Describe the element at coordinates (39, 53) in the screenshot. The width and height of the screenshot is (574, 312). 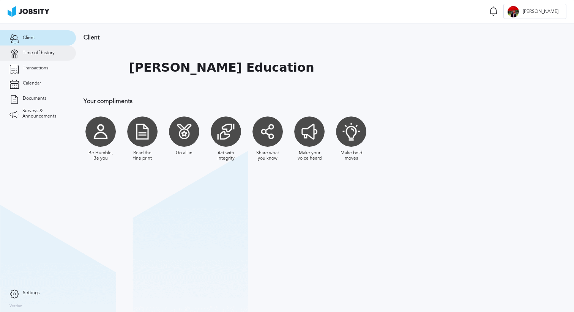
I see `span: Time off history` at that location.